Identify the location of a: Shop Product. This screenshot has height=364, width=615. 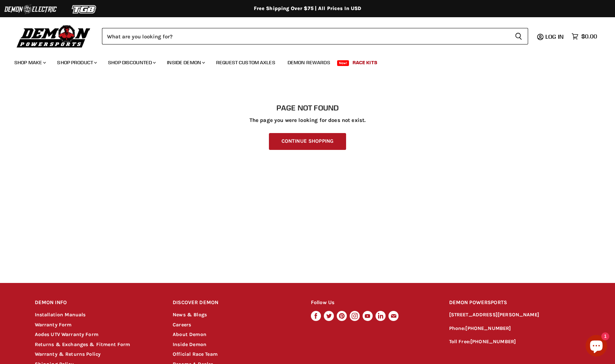
(76, 62).